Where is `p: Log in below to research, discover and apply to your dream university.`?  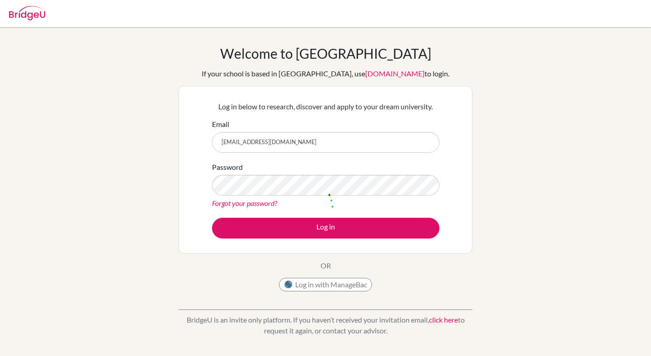
p: Log in below to research, discover and apply to your dream university. is located at coordinates (326, 107).